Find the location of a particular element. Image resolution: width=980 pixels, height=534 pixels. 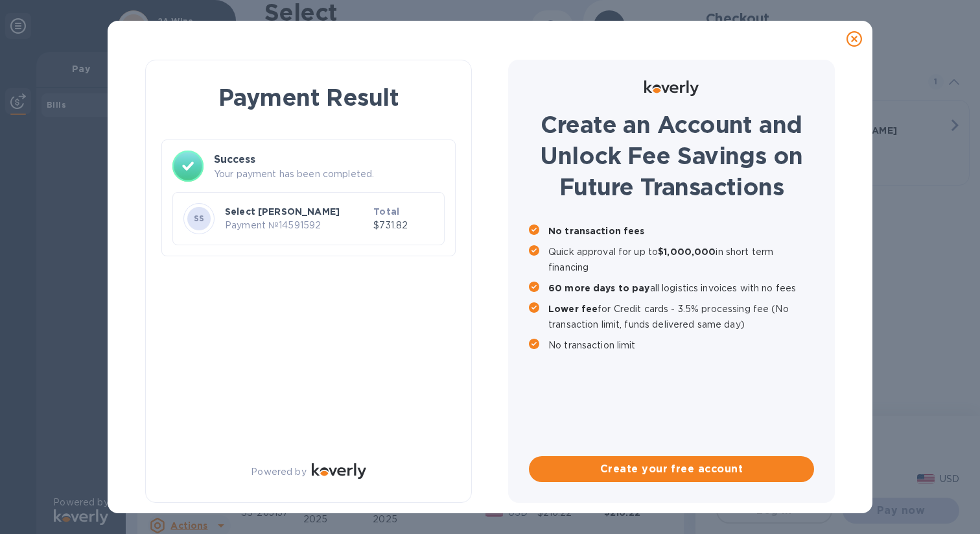

p: Payment № 14591592 is located at coordinates (296, 225).